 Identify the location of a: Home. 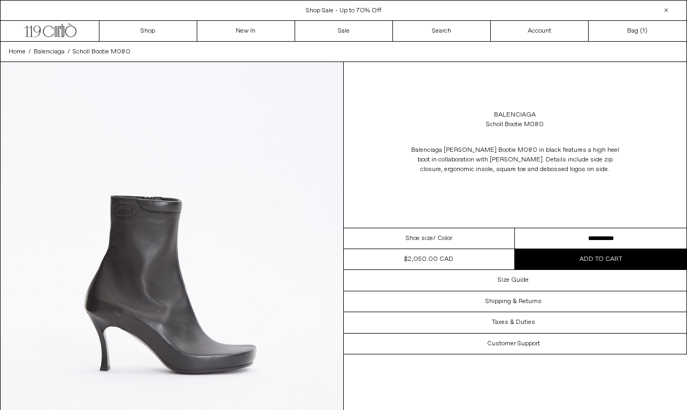
(17, 52).